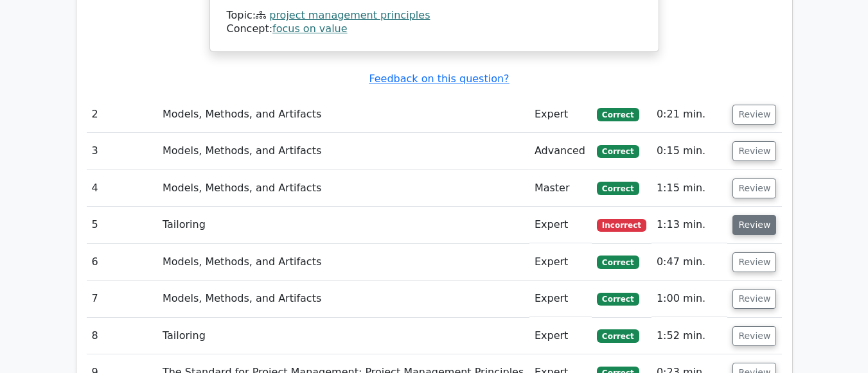 This screenshot has width=868, height=373. What do you see at coordinates (689, 299) in the screenshot?
I see `td: 1:00 min.` at bounding box center [689, 299].